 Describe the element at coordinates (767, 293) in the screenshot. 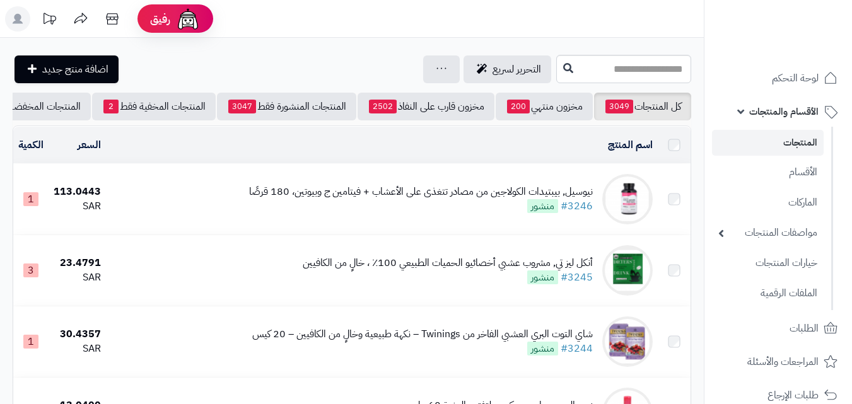

I see `a: الملفات الرقمية` at that location.